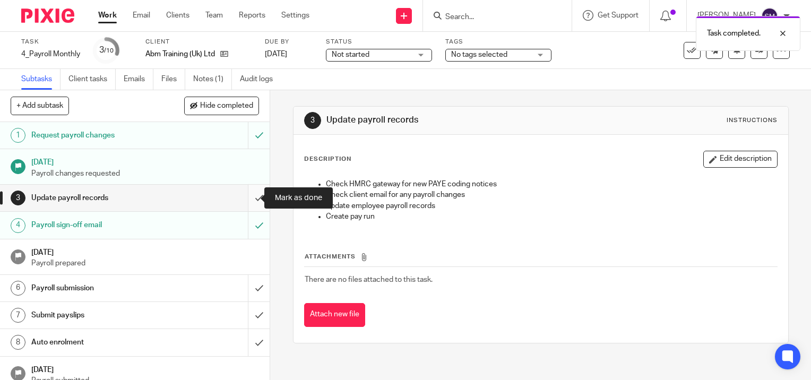 The width and height of the screenshot is (811, 380). I want to click on h1: Auto enrolment, so click(100, 343).